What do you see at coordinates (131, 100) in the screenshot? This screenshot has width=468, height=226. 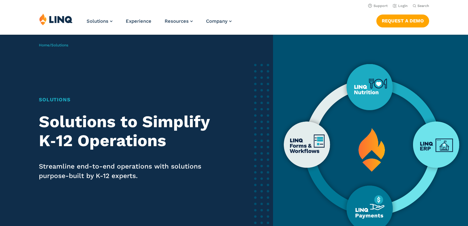 I see `h1: Solutions` at bounding box center [131, 100].